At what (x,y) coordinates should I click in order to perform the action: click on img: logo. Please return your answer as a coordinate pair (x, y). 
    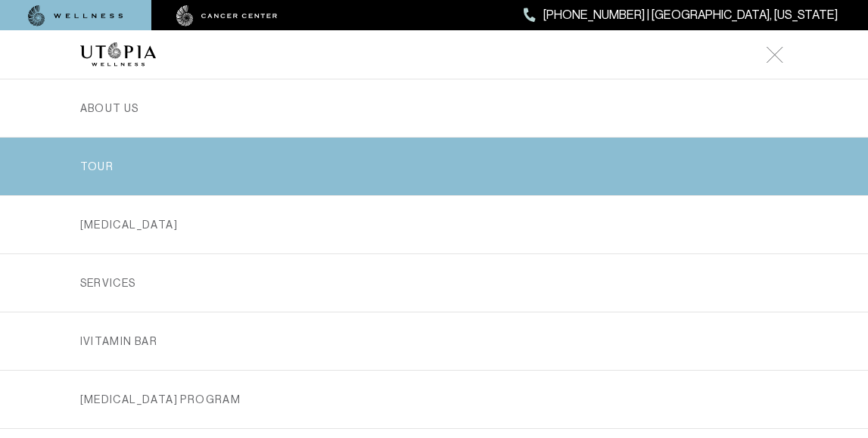
    Looking at the image, I should click on (118, 55).